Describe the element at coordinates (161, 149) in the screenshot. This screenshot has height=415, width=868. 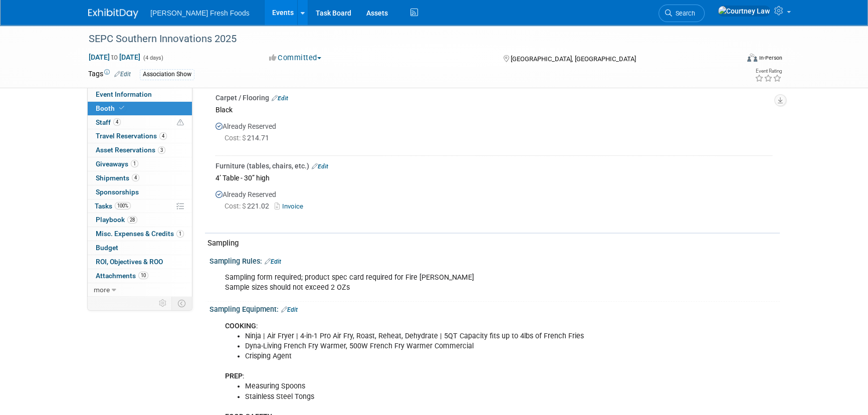
I see `span: 3` at that location.